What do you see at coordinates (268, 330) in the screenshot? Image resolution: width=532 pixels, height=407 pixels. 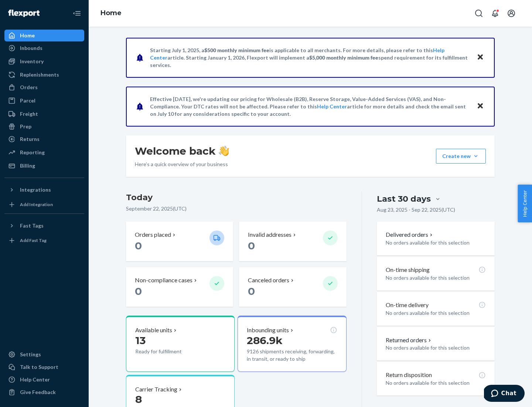 I see `p: Inbounding units` at bounding box center [268, 330].